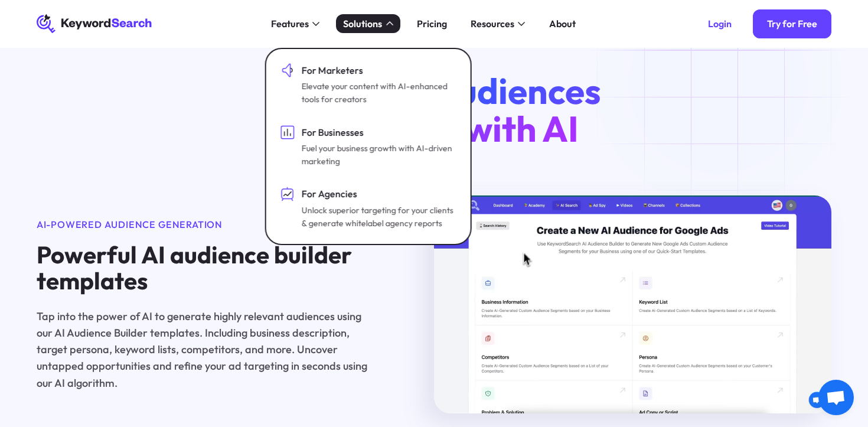 This screenshot has width=868, height=427. What do you see at coordinates (378, 217) in the screenshot?
I see `div: Unlock superior targeting for your clients & generate whitelabel agency reports` at bounding box center [378, 217].